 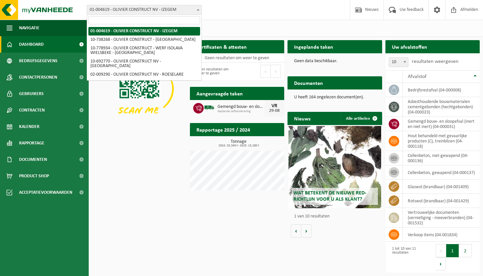 What do you see at coordinates (441, 186) in the screenshot?
I see `td: glaswol (brandbaar) (04-001409)` at bounding box center [441, 186].